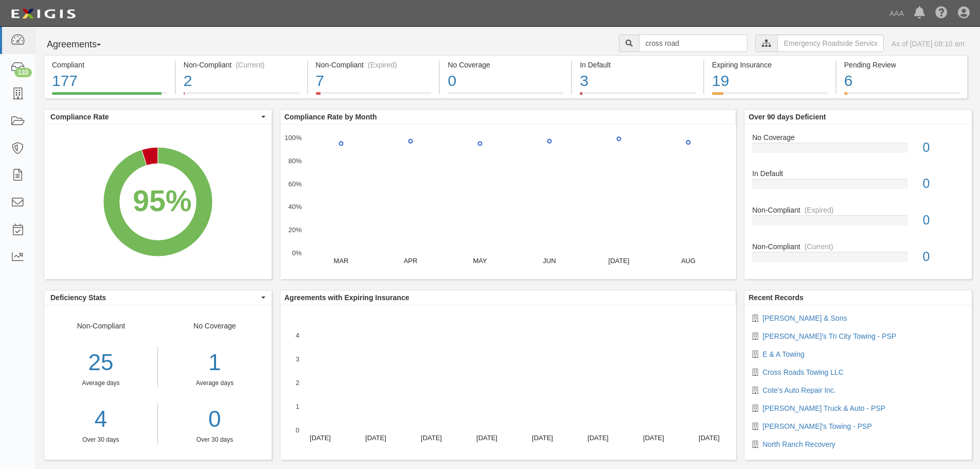 This screenshot has height=469, width=980. Describe the element at coordinates (242, 81) in the screenshot. I see `div: 2` at that location.